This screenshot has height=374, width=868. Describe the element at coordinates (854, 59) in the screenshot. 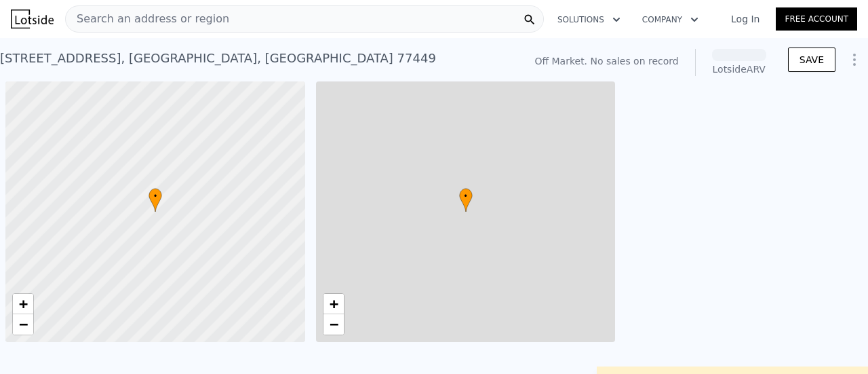

I see `button: Show Options` at that location.